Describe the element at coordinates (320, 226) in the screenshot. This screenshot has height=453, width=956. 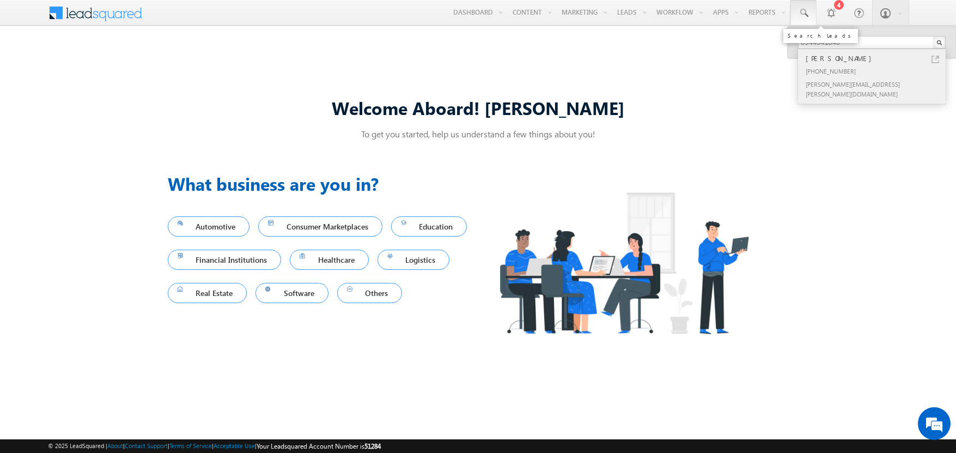
I see `span: Consumer Marketplaces` at that location.